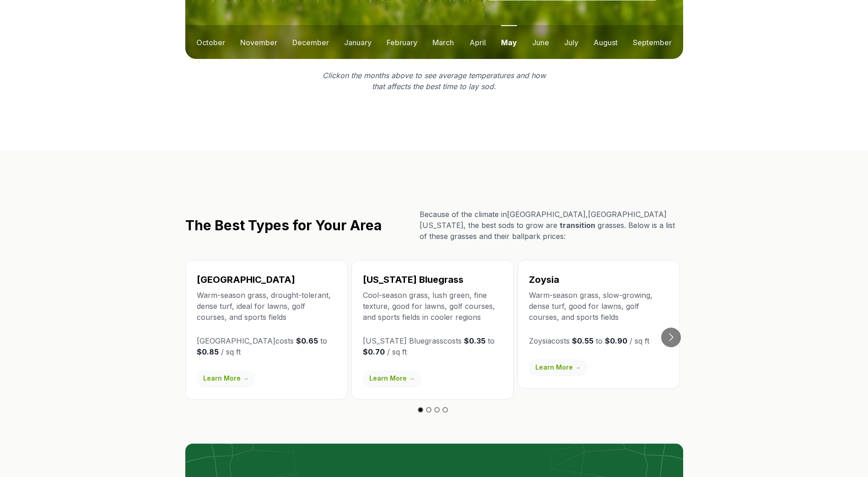 This screenshot has height=477, width=868. What do you see at coordinates (598, 306) in the screenshot?
I see `p: Warm-season grass, slow-growing, dense turf, good for lawns, golf courses, and sports fields` at bounding box center [598, 306].